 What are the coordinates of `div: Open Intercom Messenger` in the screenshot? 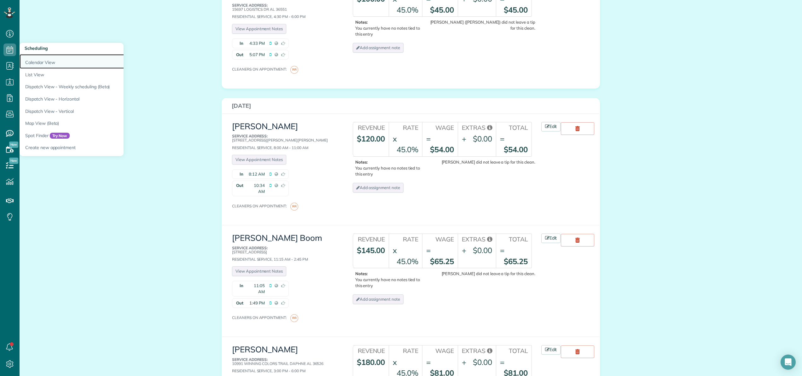 It's located at (789, 362).